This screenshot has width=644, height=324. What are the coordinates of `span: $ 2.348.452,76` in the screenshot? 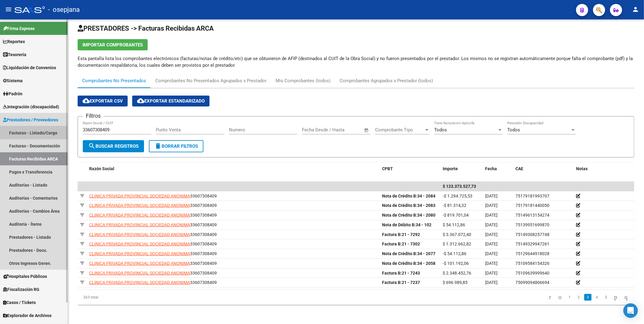 It's located at (457, 273).